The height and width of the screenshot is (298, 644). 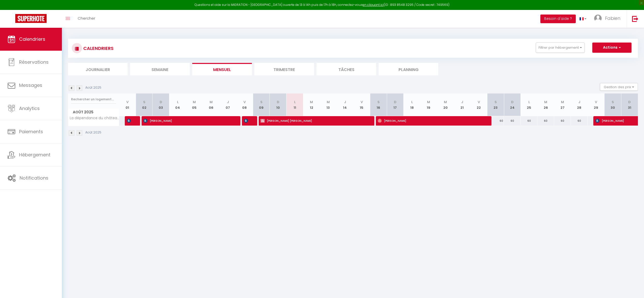 What do you see at coordinates (462, 104) in the screenshot?
I see `th: 21` at bounding box center [462, 104].